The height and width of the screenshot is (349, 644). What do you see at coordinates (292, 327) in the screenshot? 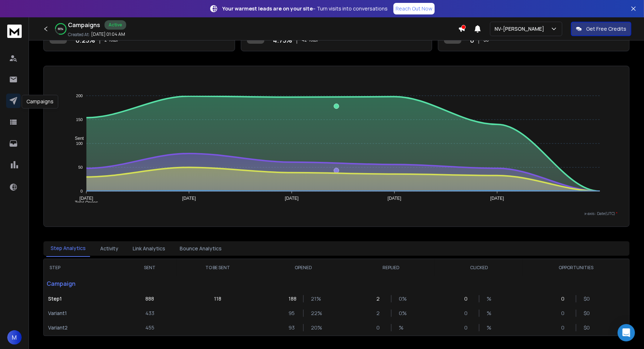
I see `p: 93` at bounding box center [292, 327].